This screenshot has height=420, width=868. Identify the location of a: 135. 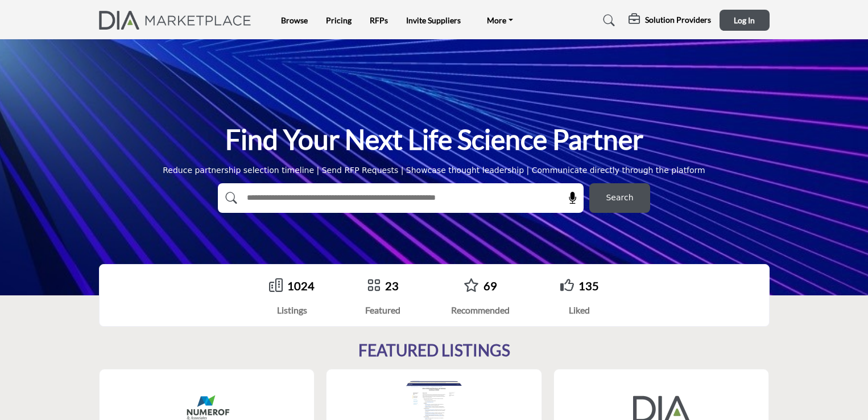
(589, 286).